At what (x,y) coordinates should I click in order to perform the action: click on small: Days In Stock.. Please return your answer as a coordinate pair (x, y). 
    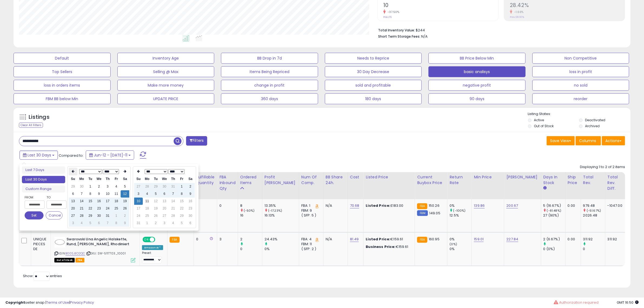
    Looking at the image, I should click on (545, 188).